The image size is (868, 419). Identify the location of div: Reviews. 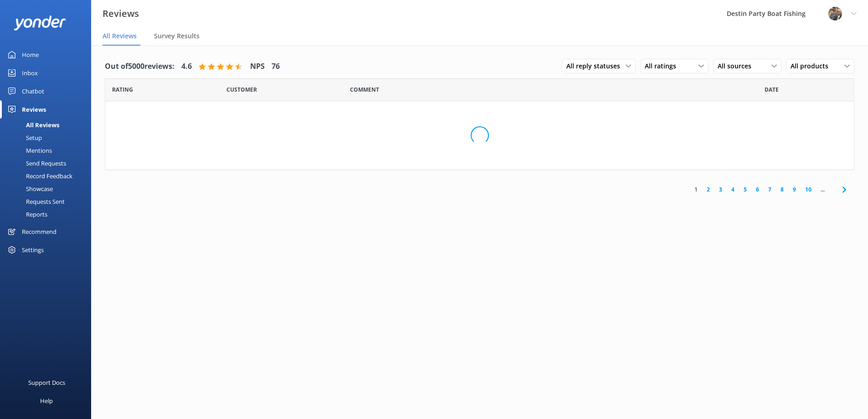
(34, 109).